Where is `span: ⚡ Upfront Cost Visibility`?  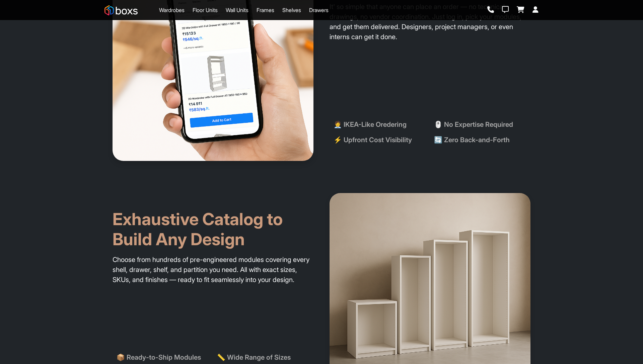 span: ⚡ Upfront Cost Visibility is located at coordinates (373, 140).